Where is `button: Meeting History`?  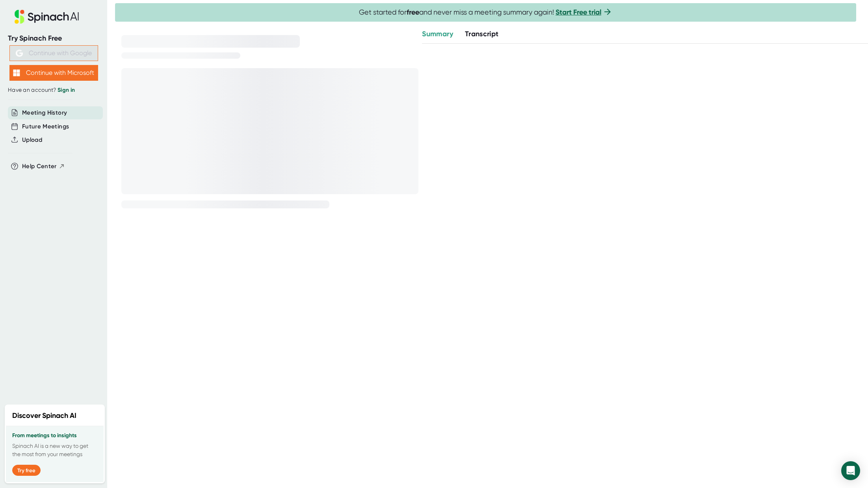
button: Meeting History is located at coordinates (45, 113).